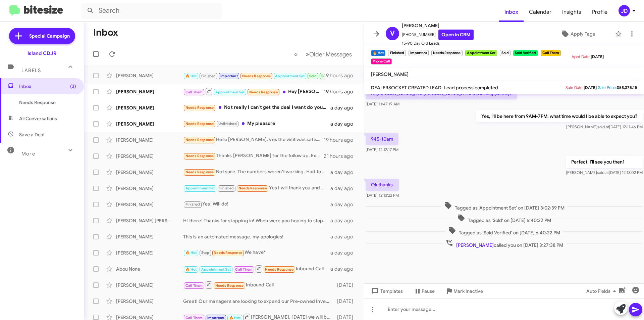 This screenshot has height=320, width=644. What do you see at coordinates (604, 162) in the screenshot?
I see `p: Perfect, I'll see you then1` at bounding box center [604, 162].